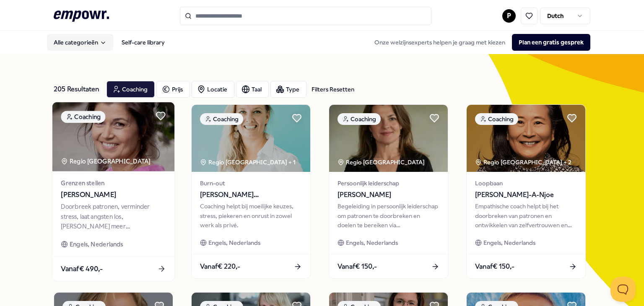  What do you see at coordinates (213, 89) in the screenshot?
I see `button: Locatie` at bounding box center [213, 89].